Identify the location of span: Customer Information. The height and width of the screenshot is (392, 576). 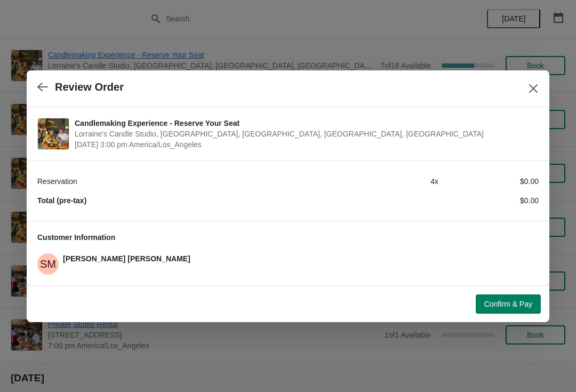
(76, 237).